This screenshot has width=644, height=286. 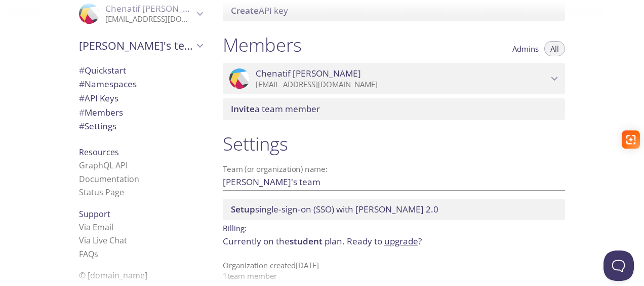 What do you see at coordinates (109, 179) in the screenshot?
I see `a: Documentation` at bounding box center [109, 179].